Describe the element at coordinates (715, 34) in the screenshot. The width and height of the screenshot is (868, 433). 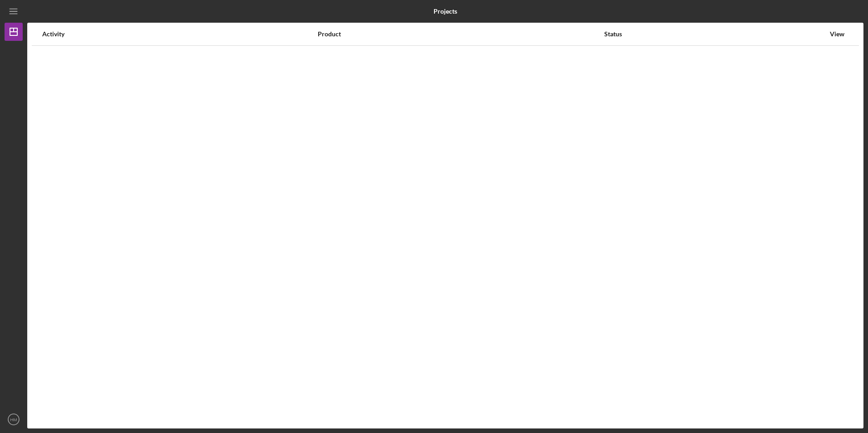
I see `div: Status` at that location.